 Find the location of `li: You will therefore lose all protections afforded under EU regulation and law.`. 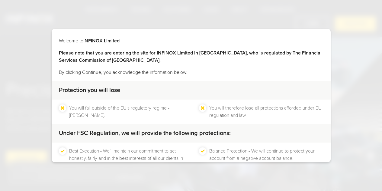

li: You will therefore lose all protections afforded under EU regulation and law. is located at coordinates (267, 112).